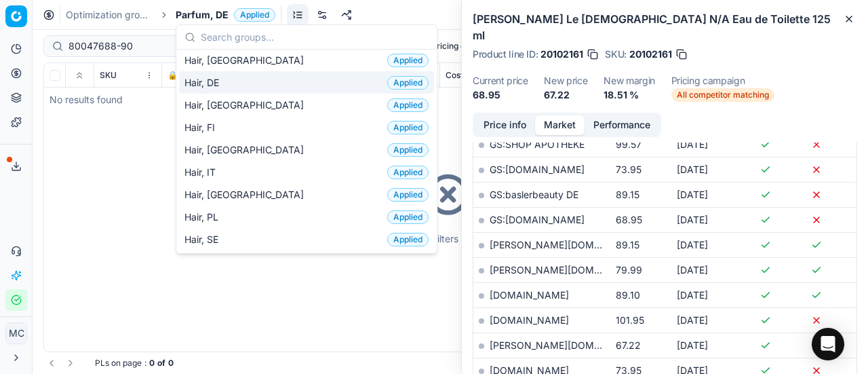 The image size is (868, 374). I want to click on span: All competitor matching, so click(723, 95).